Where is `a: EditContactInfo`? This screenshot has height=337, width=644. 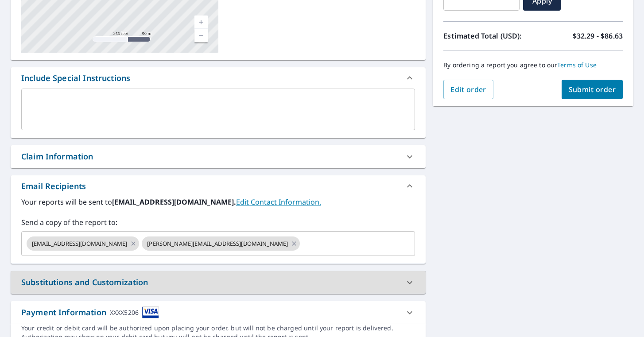
a: EditContactInfo is located at coordinates (278, 202).